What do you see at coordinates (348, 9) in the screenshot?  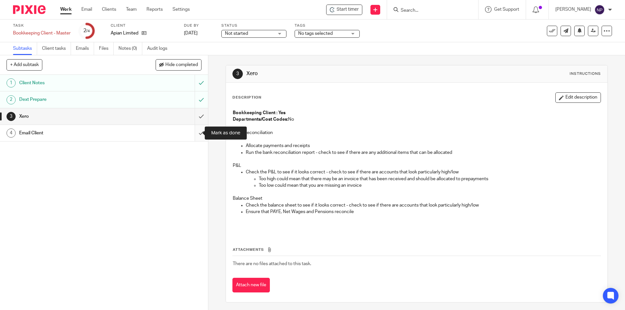 I see `span: Start timer` at bounding box center [348, 9].